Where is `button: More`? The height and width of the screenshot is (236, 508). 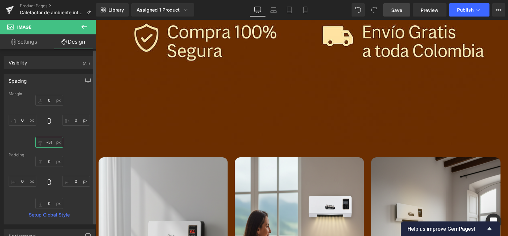 button: More is located at coordinates (499, 10).